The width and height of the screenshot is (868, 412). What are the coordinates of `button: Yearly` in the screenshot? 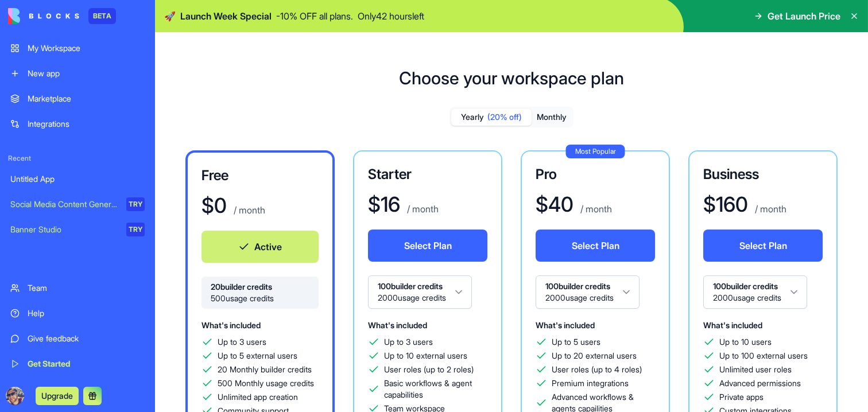 It's located at (491, 117).